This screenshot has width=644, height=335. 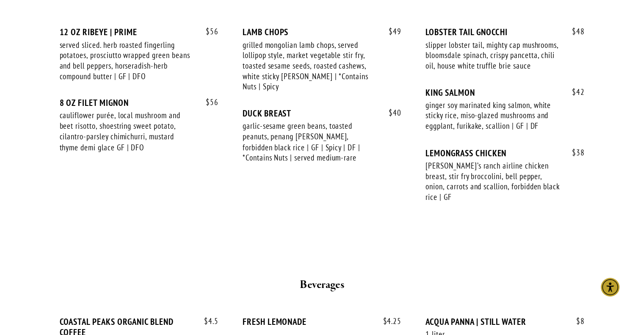 I want to click on span: 48, so click(x=574, y=32).